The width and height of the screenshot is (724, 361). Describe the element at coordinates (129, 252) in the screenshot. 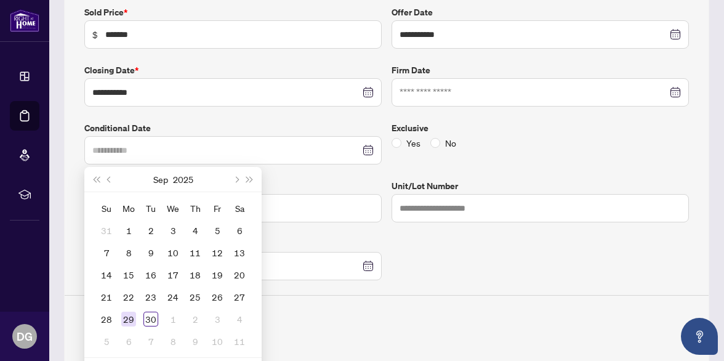

I see `td: 2025-09-08` at that location.